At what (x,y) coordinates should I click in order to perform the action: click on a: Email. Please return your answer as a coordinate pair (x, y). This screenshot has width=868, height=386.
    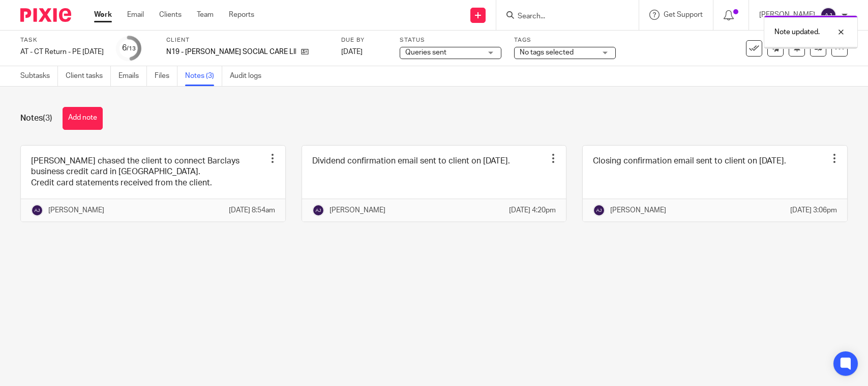
    Looking at the image, I should click on (136, 14).